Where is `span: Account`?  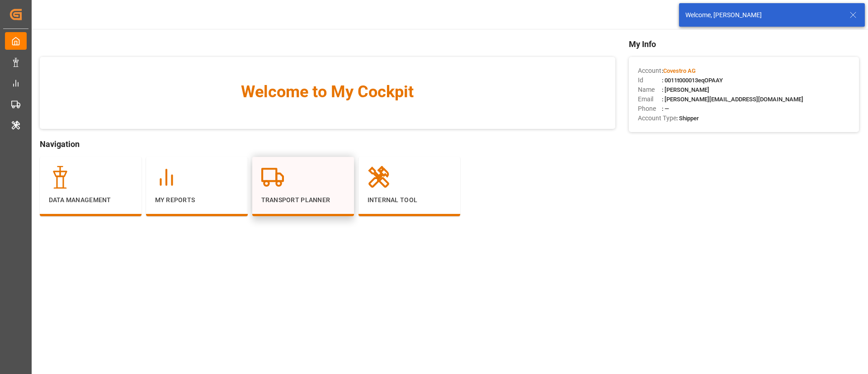 span: Account is located at coordinates (650, 70).